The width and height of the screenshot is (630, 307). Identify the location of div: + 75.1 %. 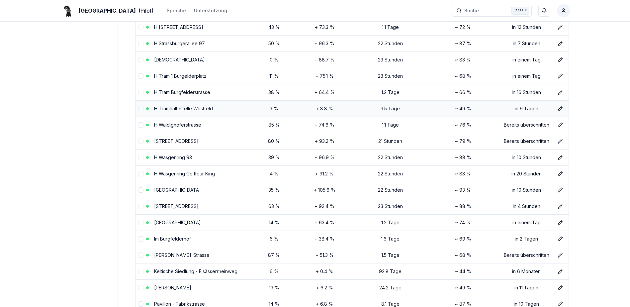
(324, 76).